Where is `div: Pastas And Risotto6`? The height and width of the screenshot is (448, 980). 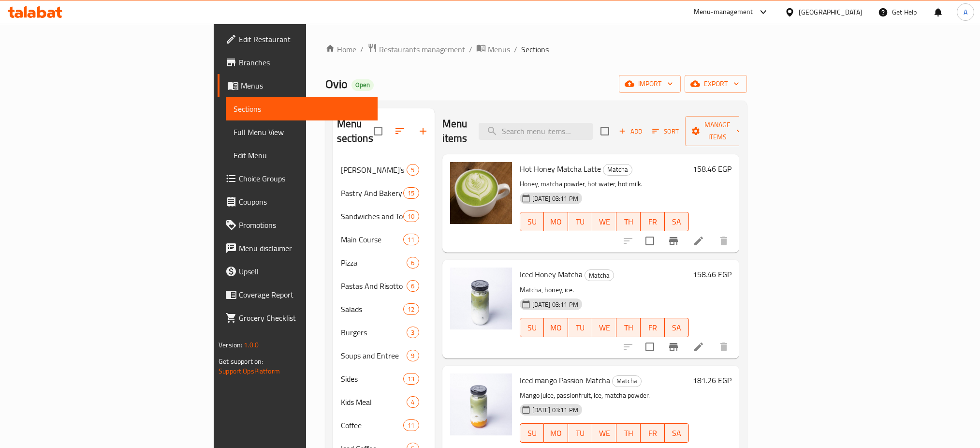 div: Pastas And Risotto6 is located at coordinates (383, 286).